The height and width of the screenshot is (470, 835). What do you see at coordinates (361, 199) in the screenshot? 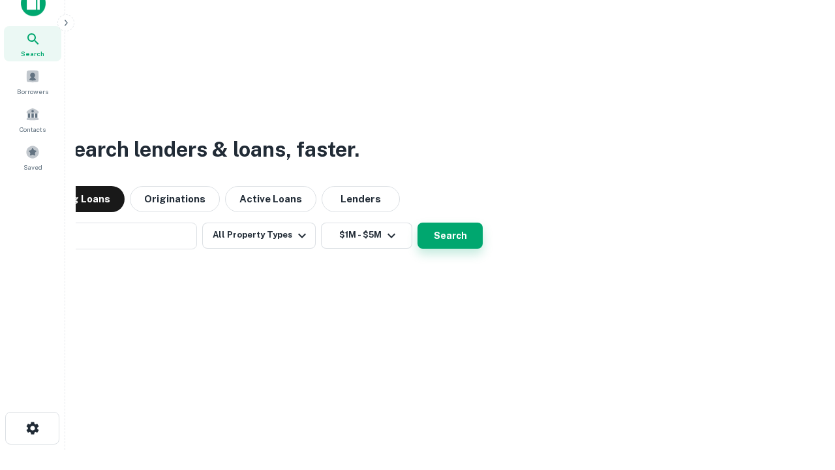
I see `button: Lenders` at bounding box center [361, 199].